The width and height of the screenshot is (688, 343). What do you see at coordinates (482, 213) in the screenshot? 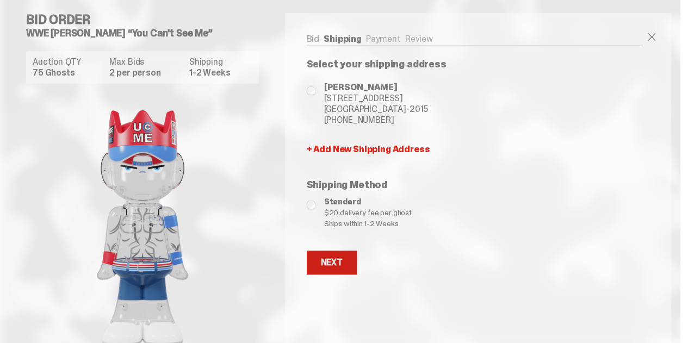
I see `span: $20 delivery fee per ghost` at bounding box center [482, 213].